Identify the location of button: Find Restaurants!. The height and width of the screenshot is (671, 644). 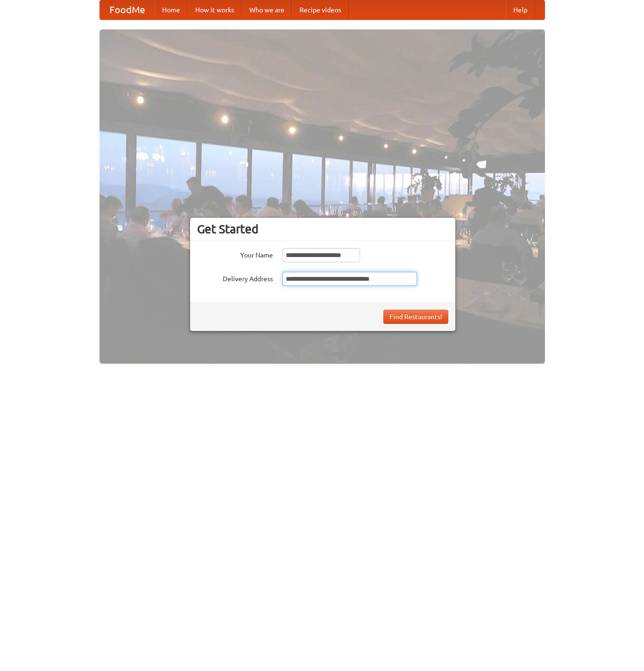
(415, 316).